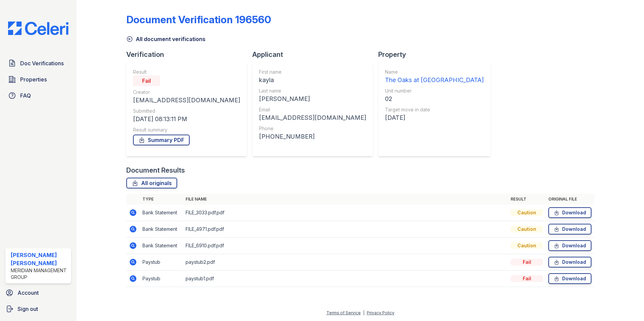 The width and height of the screenshot is (644, 321). What do you see at coordinates (42, 63) in the screenshot?
I see `span: Doc Verifications` at bounding box center [42, 63].